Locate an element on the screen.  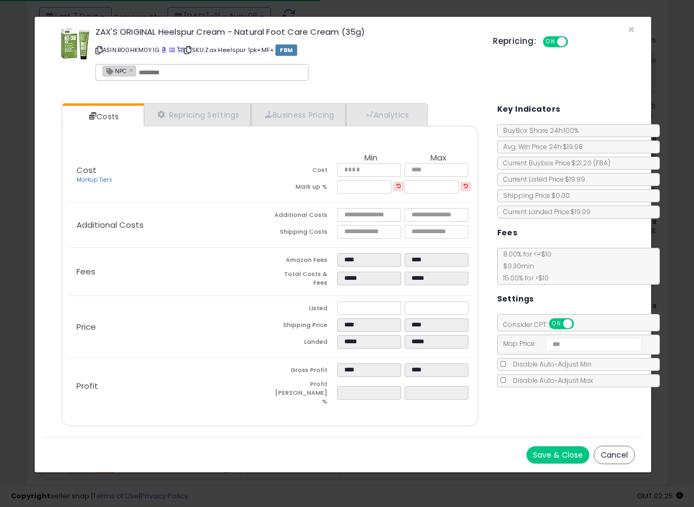
h5: Key Indicators is located at coordinates (529, 109).